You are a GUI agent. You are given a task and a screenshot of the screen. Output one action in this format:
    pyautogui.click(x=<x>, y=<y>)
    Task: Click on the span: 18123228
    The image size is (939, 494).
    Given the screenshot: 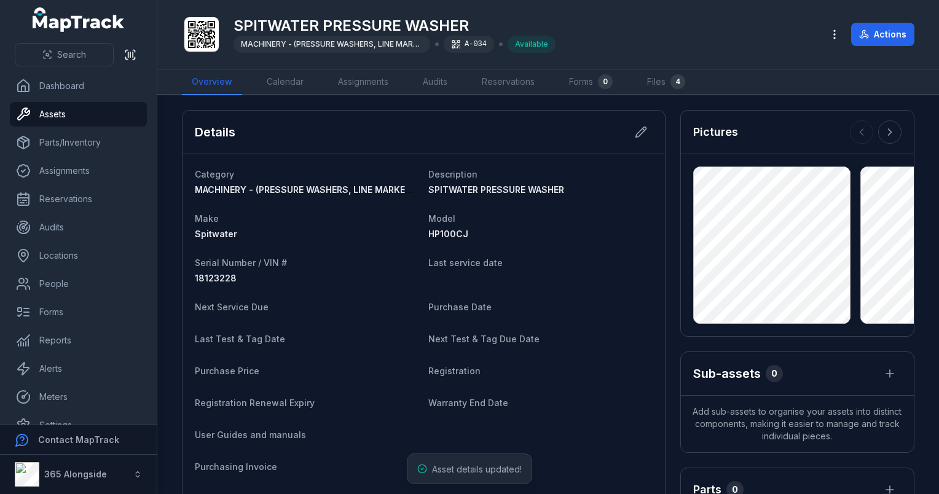 What is the action you would take?
    pyautogui.click(x=216, y=278)
    